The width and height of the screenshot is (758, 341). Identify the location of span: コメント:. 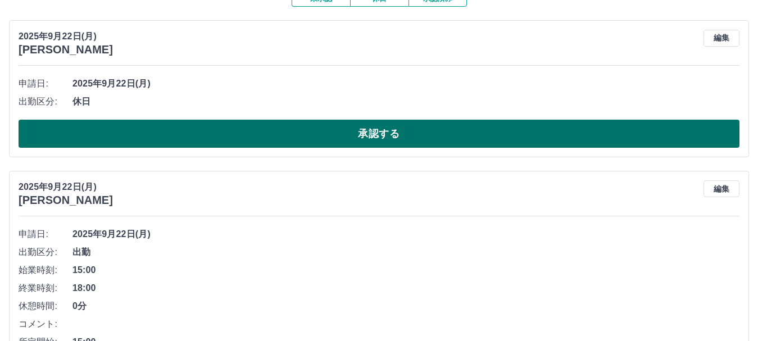
(45, 324).